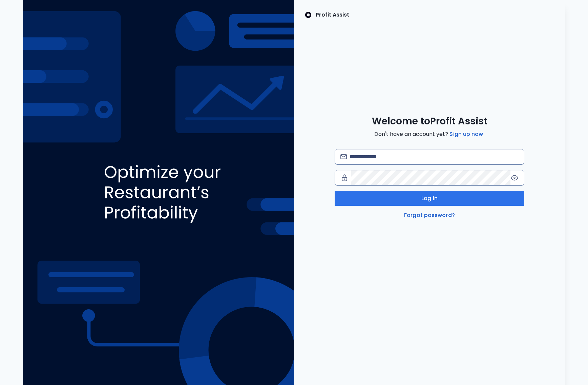 Image resolution: width=588 pixels, height=385 pixels. Describe the element at coordinates (430, 216) in the screenshot. I see `a: Forgot password?` at that location.